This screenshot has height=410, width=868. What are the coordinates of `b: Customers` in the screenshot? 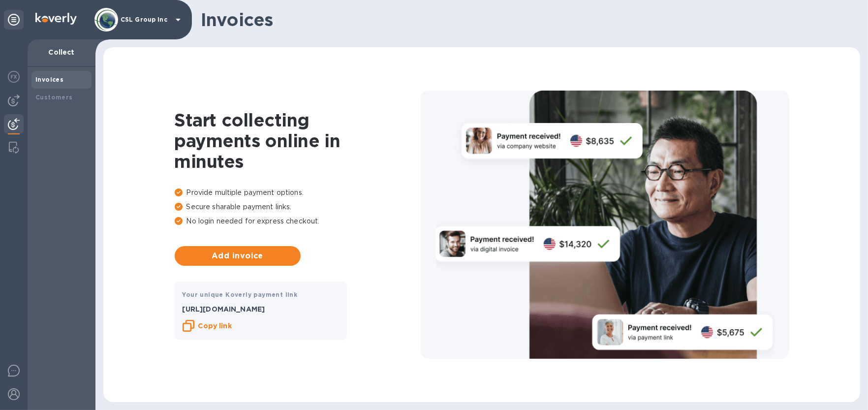 It's located at (54, 97).